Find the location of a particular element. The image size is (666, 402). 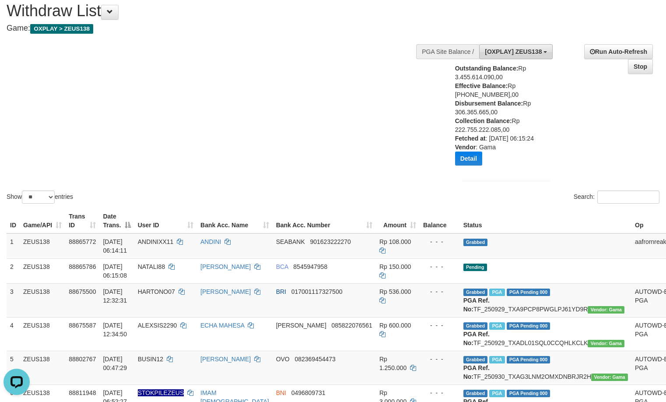

th: Status is located at coordinates (546, 220).